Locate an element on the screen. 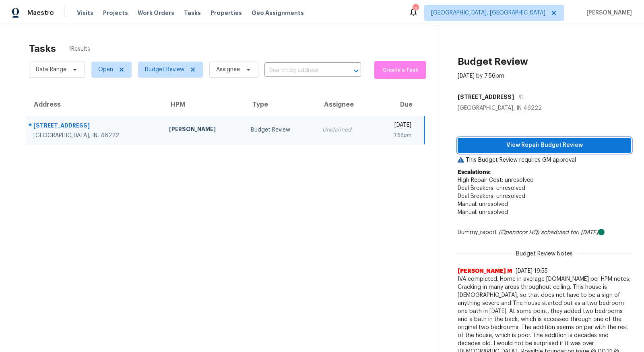 Image resolution: width=644 pixels, height=352 pixels. span: Create a Task is located at coordinates (400, 70).